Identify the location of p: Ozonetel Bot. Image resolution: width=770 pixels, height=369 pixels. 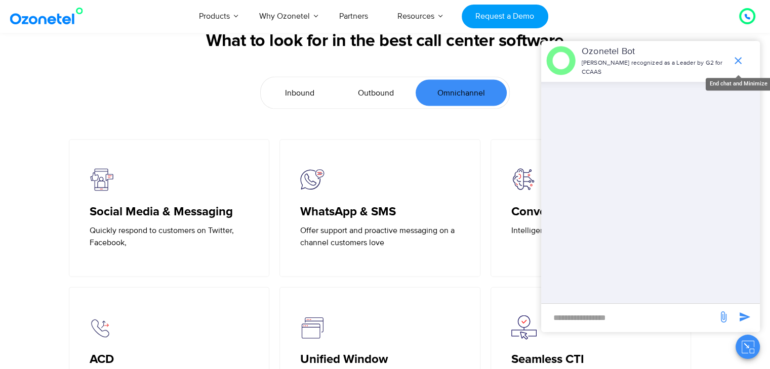
(654, 52).